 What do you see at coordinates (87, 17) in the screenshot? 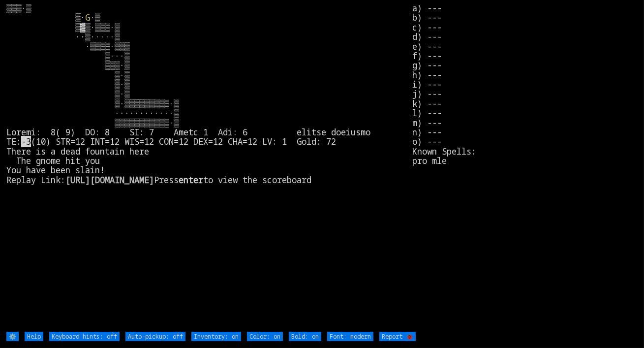
I see `font: G` at bounding box center [87, 17].